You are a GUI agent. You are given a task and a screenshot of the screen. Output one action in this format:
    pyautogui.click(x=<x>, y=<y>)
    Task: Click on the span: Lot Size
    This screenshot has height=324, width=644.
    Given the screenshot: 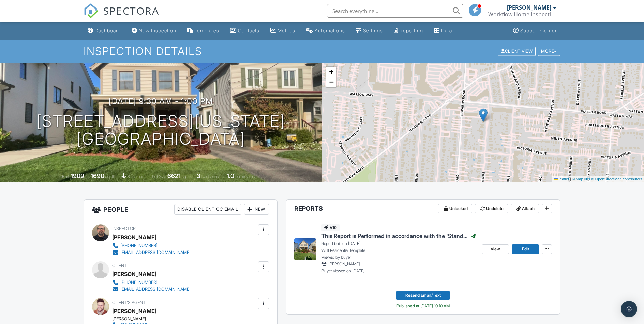 What is the action you would take?
    pyautogui.click(x=159, y=177)
    